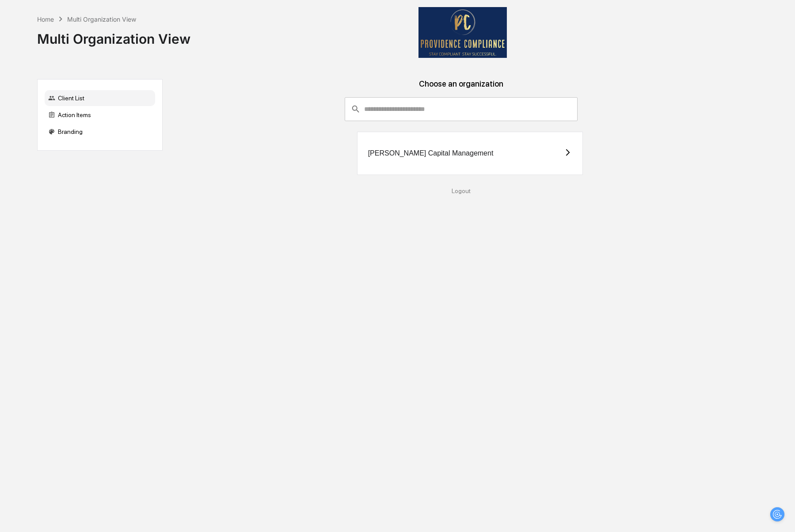 This screenshot has width=795, height=532. What do you see at coordinates (461, 191) in the screenshot?
I see `div: Logout` at bounding box center [461, 191].